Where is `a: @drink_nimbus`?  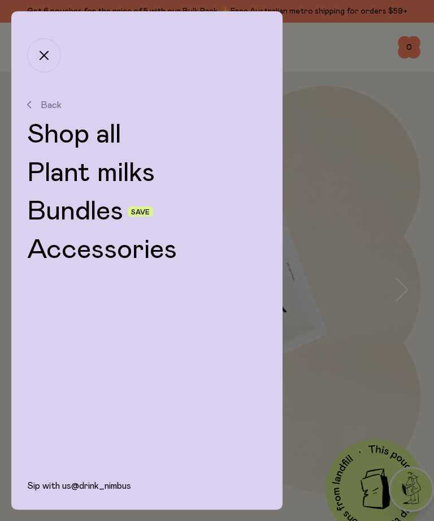
a: @drink_nimbus is located at coordinates (101, 486).